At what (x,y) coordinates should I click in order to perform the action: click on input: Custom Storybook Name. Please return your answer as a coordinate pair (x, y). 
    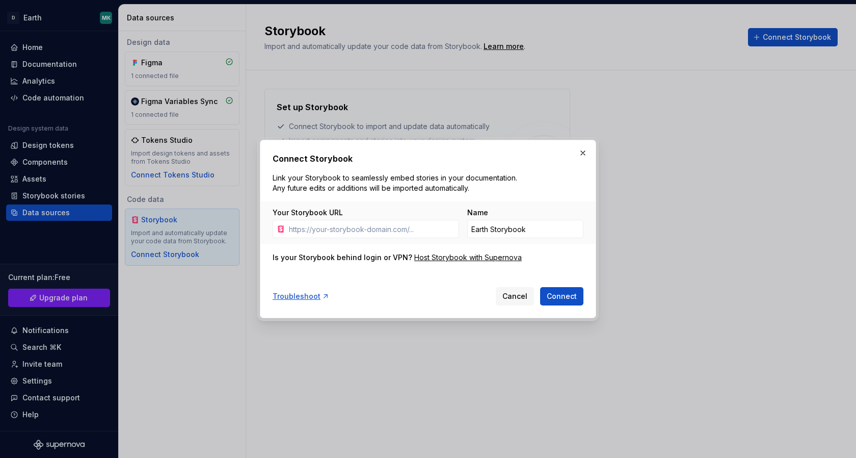
    Looking at the image, I should click on (526, 229).